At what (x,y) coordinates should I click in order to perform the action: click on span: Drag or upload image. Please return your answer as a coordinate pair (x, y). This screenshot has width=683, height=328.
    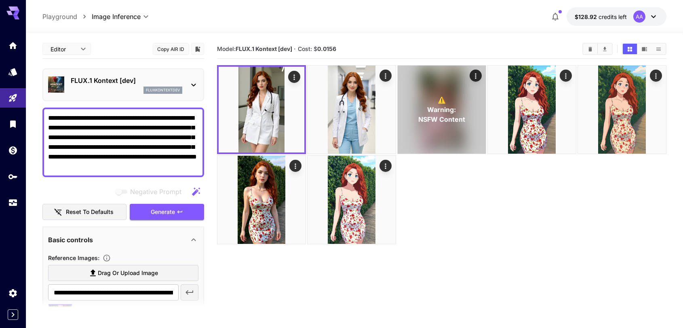
    Looking at the image, I should click on (128, 273).